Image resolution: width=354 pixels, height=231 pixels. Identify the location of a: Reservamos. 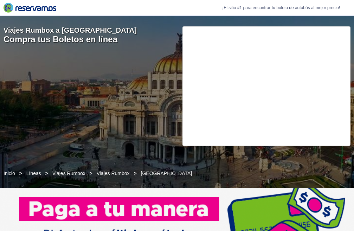
(30, 8).